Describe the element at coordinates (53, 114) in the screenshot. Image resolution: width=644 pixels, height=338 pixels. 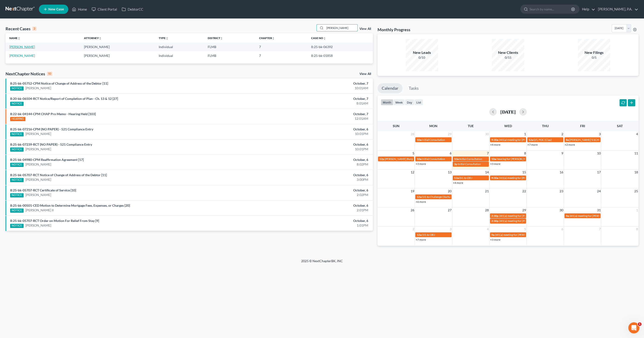
I see `a: 8:22-bk-04144-CPM CHAP Pro Memo - Hearing Held [103]` at that location.